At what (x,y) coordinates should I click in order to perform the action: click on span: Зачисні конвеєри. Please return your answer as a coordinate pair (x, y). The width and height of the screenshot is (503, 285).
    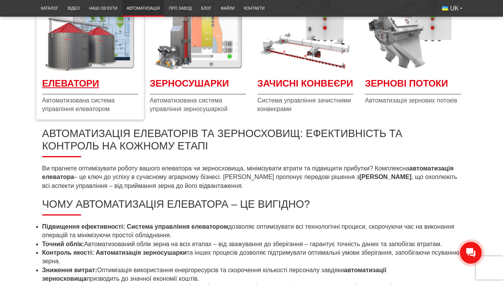
    Looking at the image, I should click on (306, 85).